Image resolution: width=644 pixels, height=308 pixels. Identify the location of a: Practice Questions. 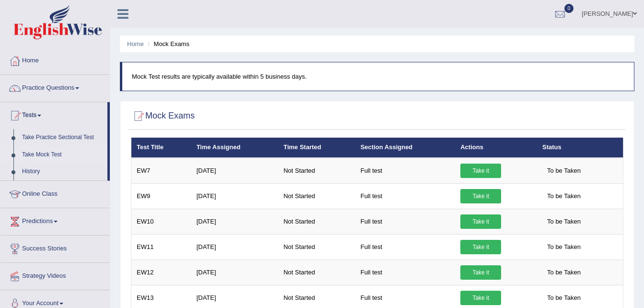
(55, 87).